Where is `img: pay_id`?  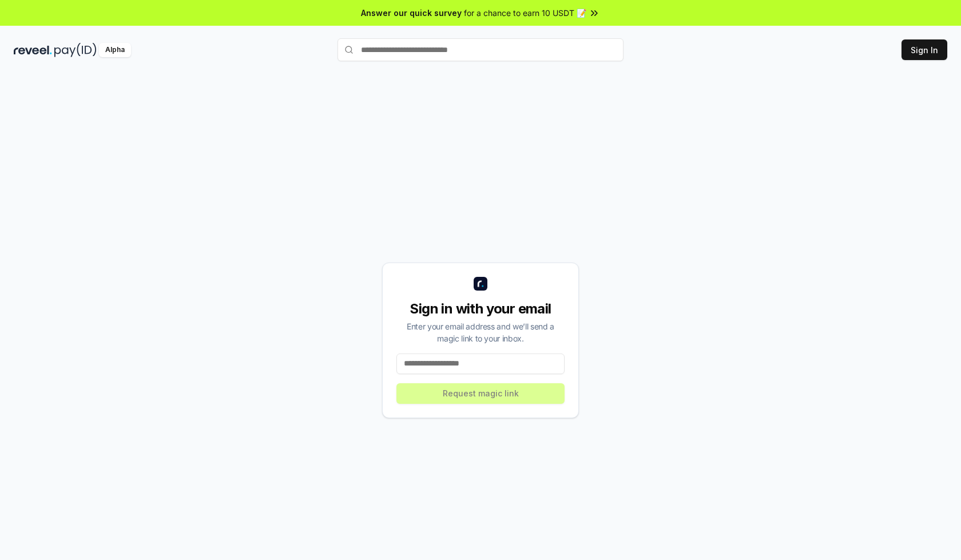 img: pay_id is located at coordinates (76, 50).